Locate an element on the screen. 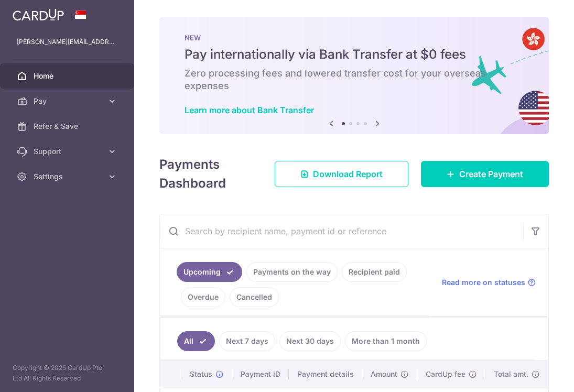  a: Cancelled is located at coordinates (254, 297).